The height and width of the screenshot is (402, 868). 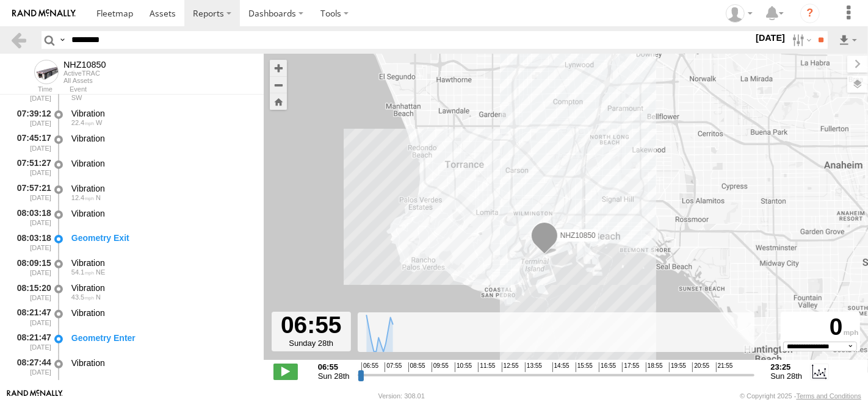 What do you see at coordinates (701, 367) in the screenshot?
I see `span: 20:55` at bounding box center [701, 367].